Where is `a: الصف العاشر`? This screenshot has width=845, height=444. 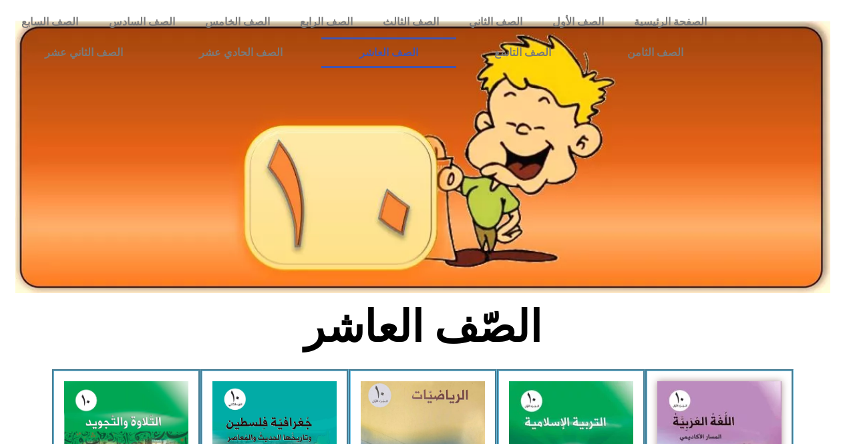
a: الصف العاشر is located at coordinates (389, 53).